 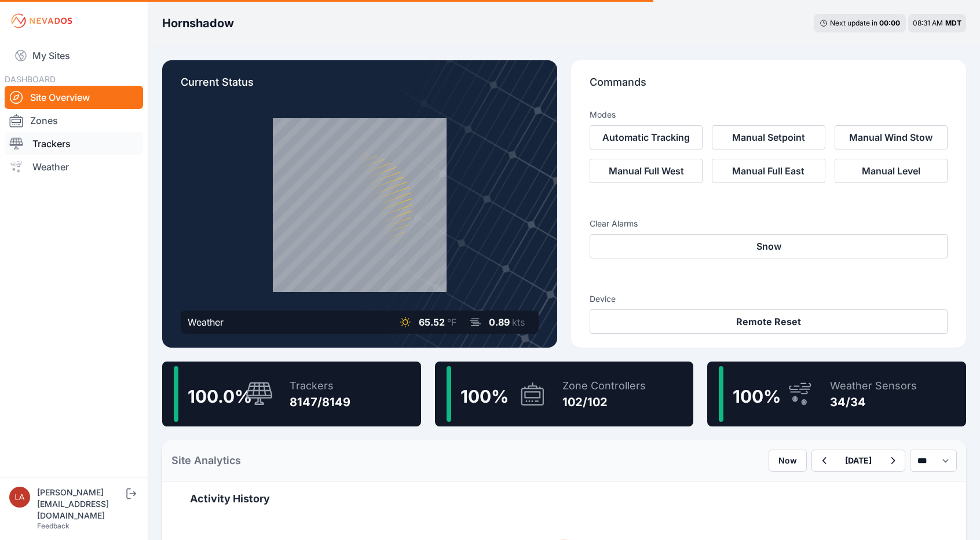 I want to click on img: laura@nevados.solar, so click(x=19, y=497).